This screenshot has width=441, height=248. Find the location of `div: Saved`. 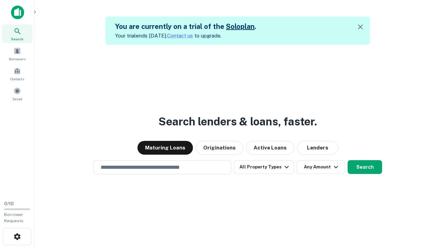

div: Saved is located at coordinates (17, 94).